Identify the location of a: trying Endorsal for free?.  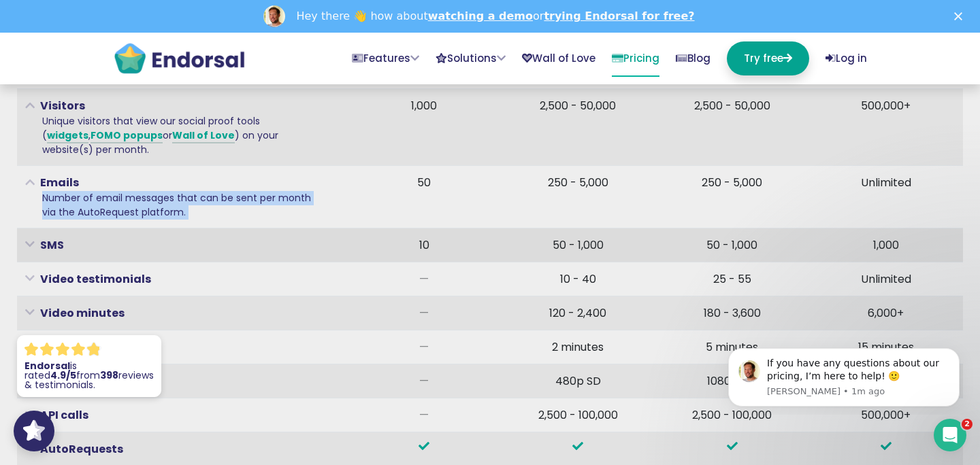
(619, 16).